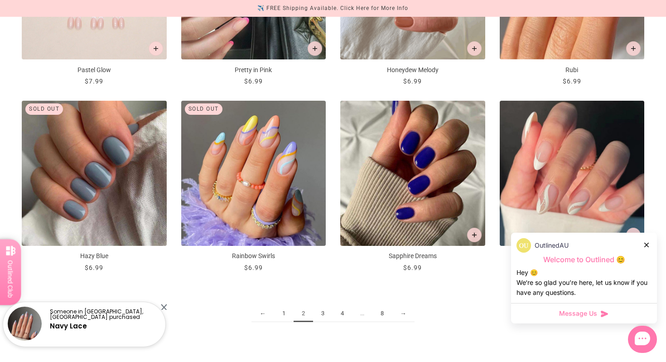 The width and height of the screenshot is (666, 362). Describe the element at coordinates (584, 282) in the screenshot. I see `div: Hey 😊 We‘re so glad you’re here, let us know if you have any questions.` at that location.